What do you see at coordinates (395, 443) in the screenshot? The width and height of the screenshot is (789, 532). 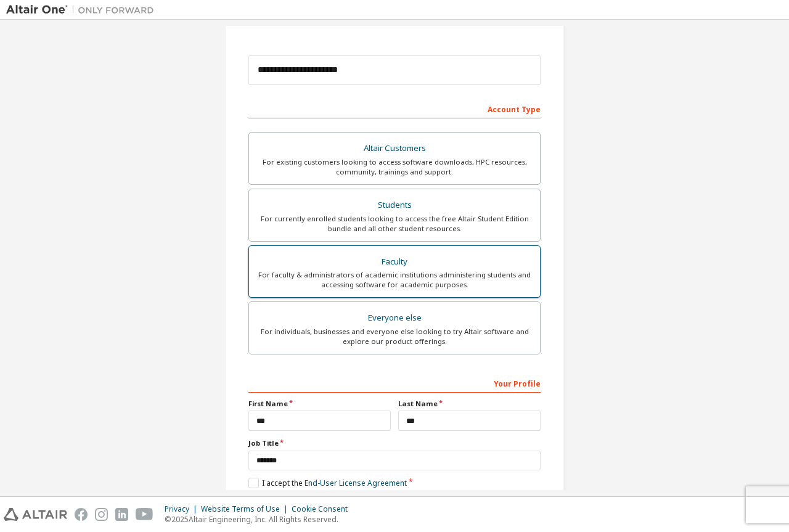 I see `label: Job Title` at bounding box center [395, 443].